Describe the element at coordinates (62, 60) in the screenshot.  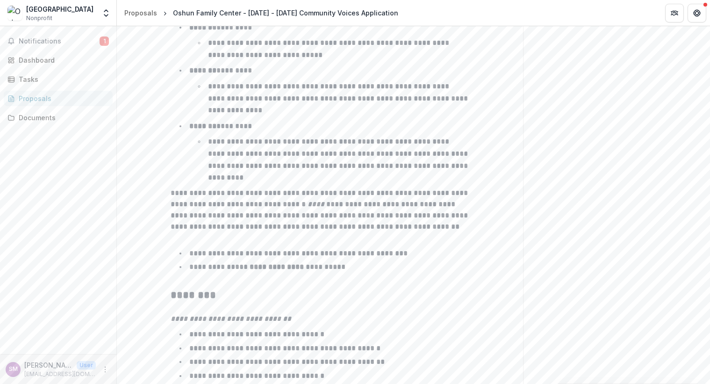
I see `div: Dashboard` at that location.